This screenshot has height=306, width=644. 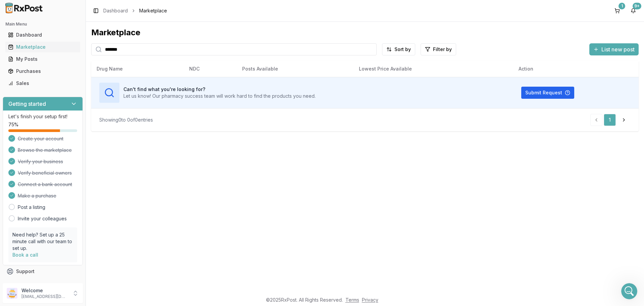 I want to click on span: Marketplace, so click(x=153, y=11).